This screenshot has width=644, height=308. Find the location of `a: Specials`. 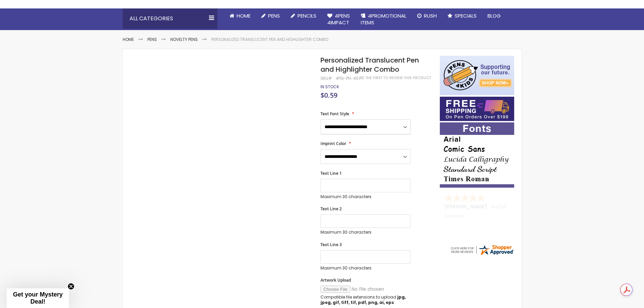

a: Specials is located at coordinates (462, 16).